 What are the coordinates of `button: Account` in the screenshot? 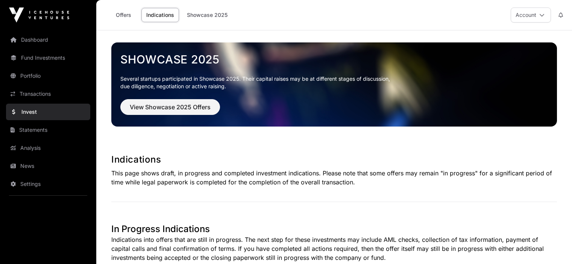 It's located at (531, 15).